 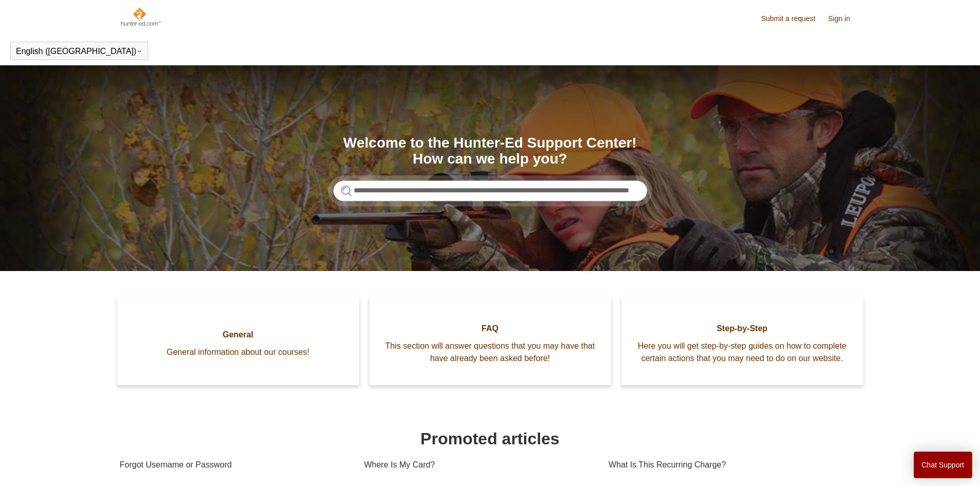 I want to click on span: Step-by-Step, so click(x=742, y=329).